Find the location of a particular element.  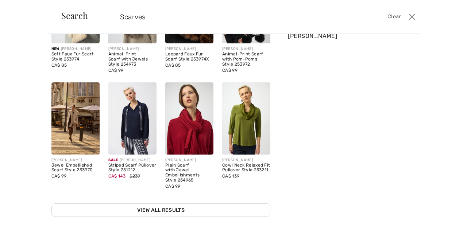

img: Striped Scarf Pullover Style 251212. Midnight Blue/Vanilla is located at coordinates (132, 119).